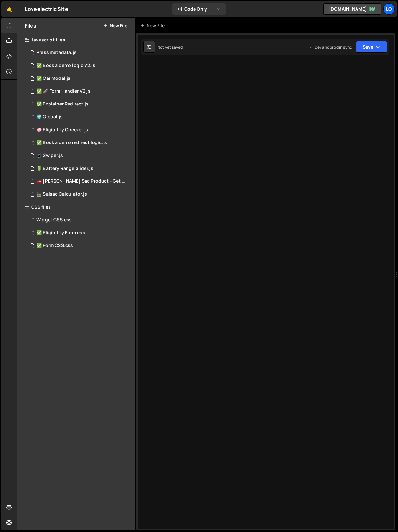 Image resolution: width=398 pixels, height=532 pixels. What do you see at coordinates (80, 233) in the screenshot?
I see `div: 8014/41354.css` at bounding box center [80, 233].